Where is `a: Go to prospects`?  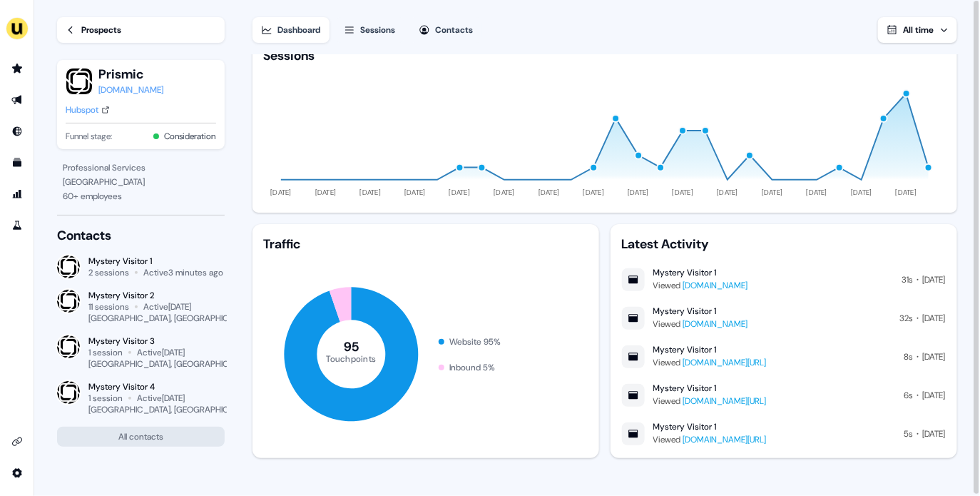 a: Go to prospects is located at coordinates (17, 69).